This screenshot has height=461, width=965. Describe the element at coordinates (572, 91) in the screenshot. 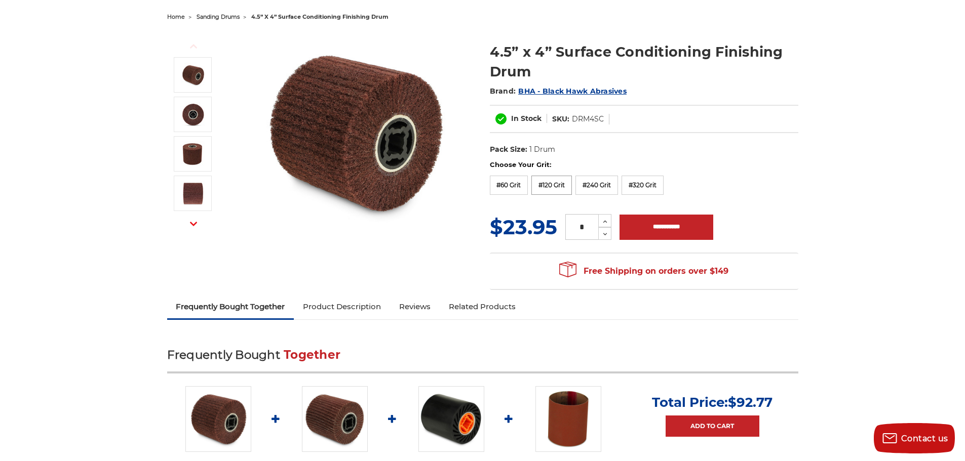

I see `a: BHA - Black Hawk Abrasives` at that location.